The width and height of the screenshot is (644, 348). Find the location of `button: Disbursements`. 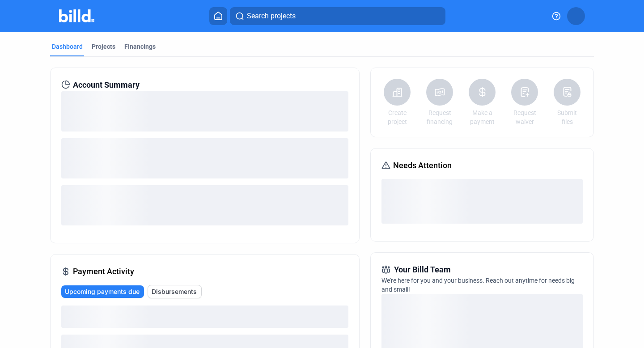

button: Disbursements is located at coordinates (174, 292).